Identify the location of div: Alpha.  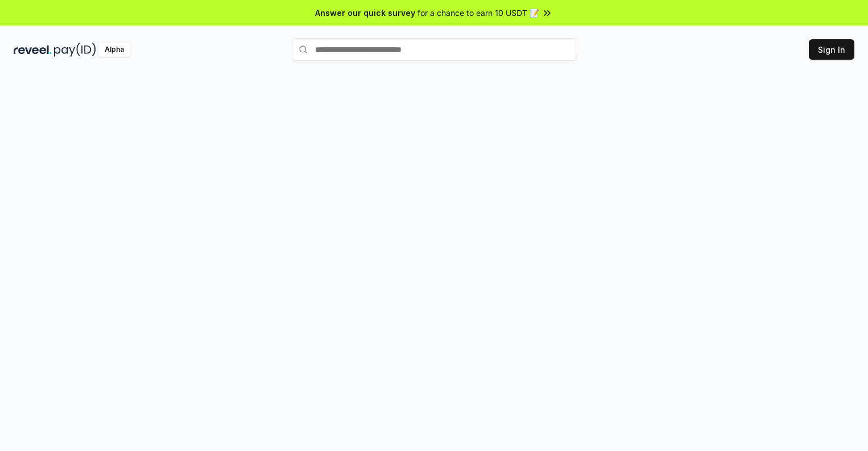
(115, 49).